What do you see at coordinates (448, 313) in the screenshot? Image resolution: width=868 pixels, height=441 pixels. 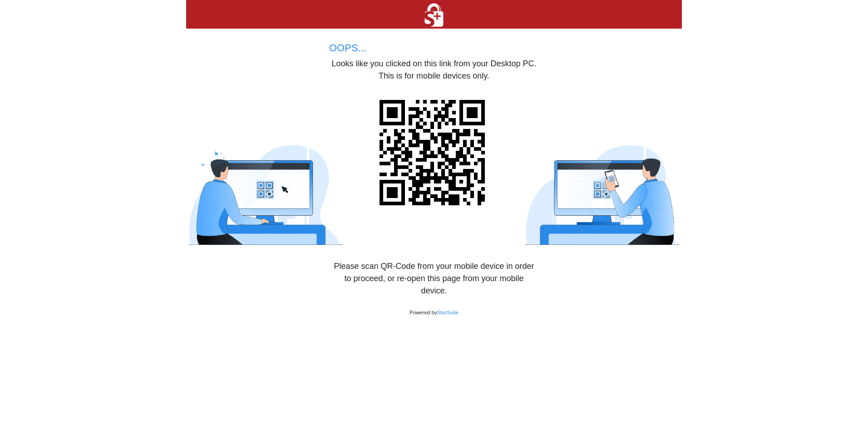 I see `a: StorSuite` at bounding box center [448, 313].